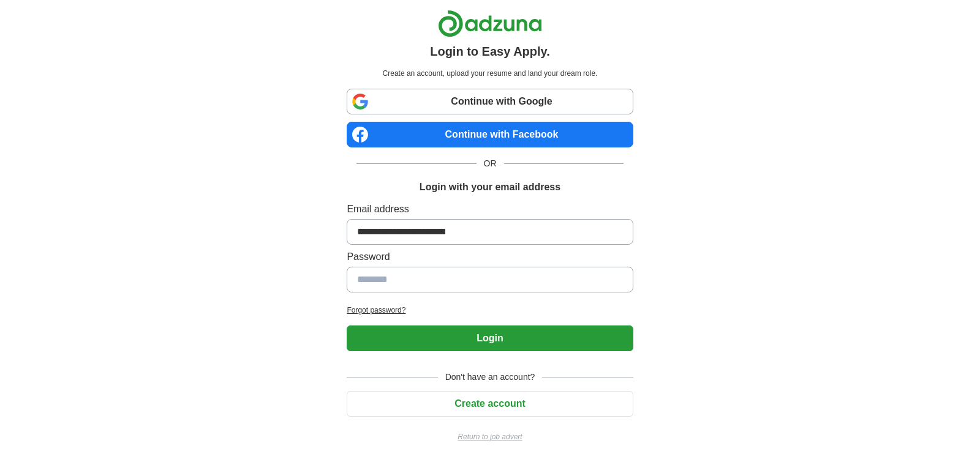 The width and height of the screenshot is (980, 468). I want to click on h1: Login to Easy Apply., so click(490, 52).